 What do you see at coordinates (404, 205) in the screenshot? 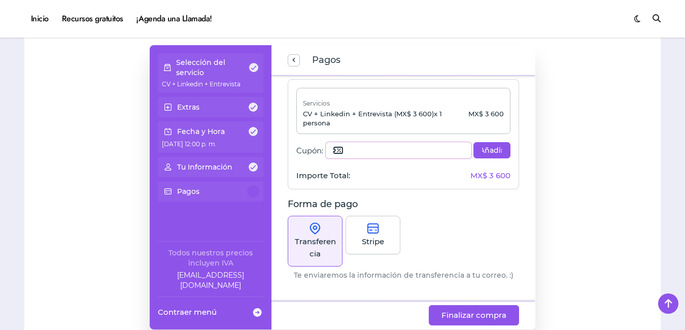
I see `p: Forma de pago` at bounding box center [404, 205].